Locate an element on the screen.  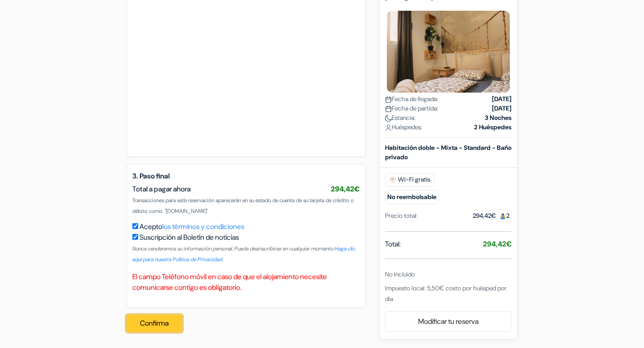
label: Acepto is located at coordinates (192, 227).